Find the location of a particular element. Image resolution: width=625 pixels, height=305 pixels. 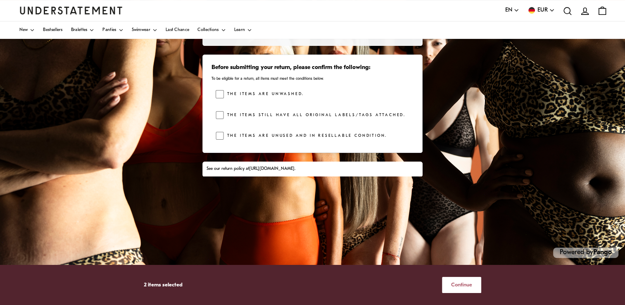

a: Bralettes is located at coordinates (83, 30).